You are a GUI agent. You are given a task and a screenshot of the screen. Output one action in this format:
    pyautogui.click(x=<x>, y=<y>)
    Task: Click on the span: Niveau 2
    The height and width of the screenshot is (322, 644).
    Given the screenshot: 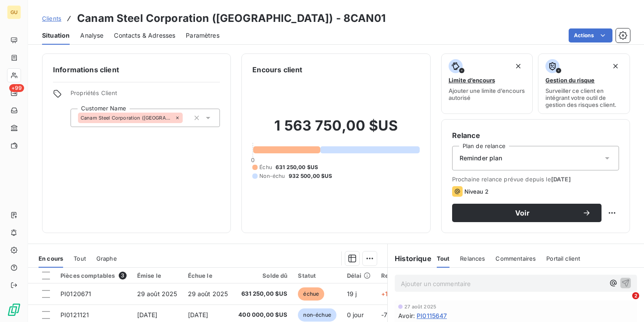 What is the action you would take?
    pyautogui.click(x=476, y=192)
    